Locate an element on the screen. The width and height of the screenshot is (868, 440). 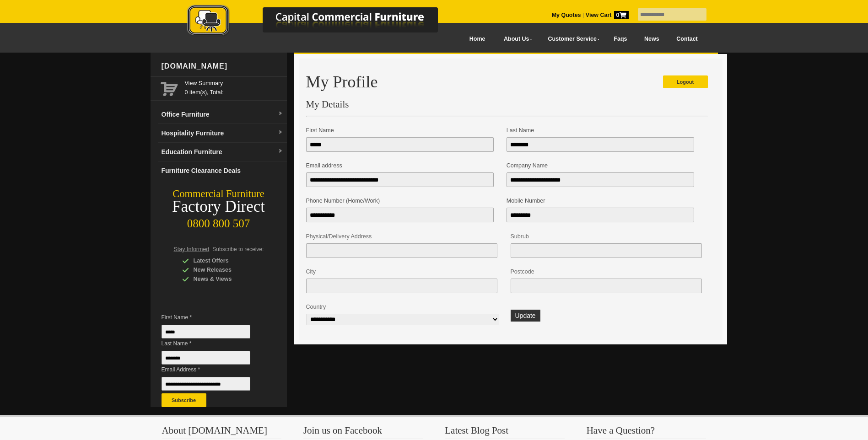
input: Last Name * is located at coordinates (206, 358).